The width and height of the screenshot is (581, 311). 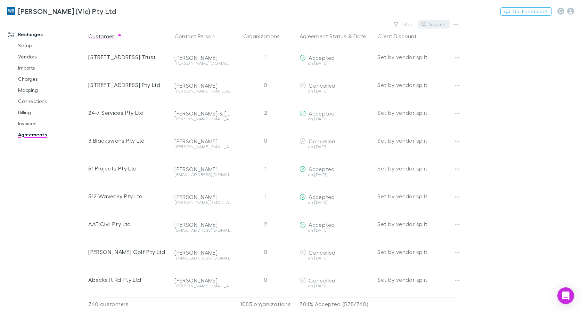 I want to click on div: 51 Projects Pty Ltd, so click(x=129, y=168).